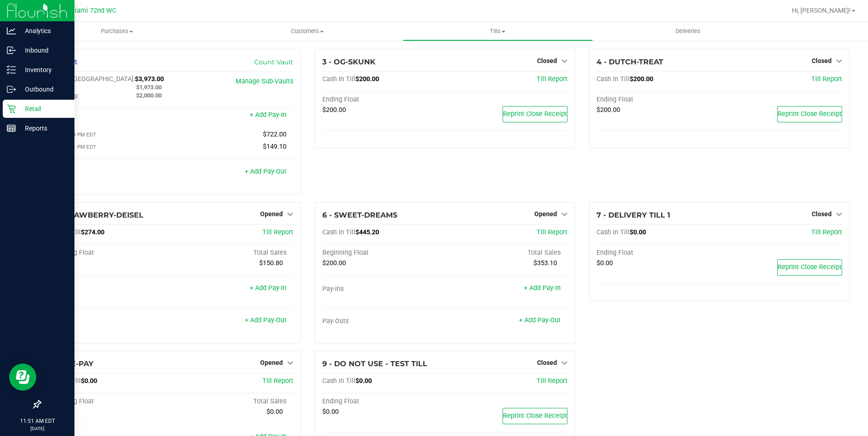  Describe the element at coordinates (545, 263) in the screenshot. I see `span: $353.10` at that location.